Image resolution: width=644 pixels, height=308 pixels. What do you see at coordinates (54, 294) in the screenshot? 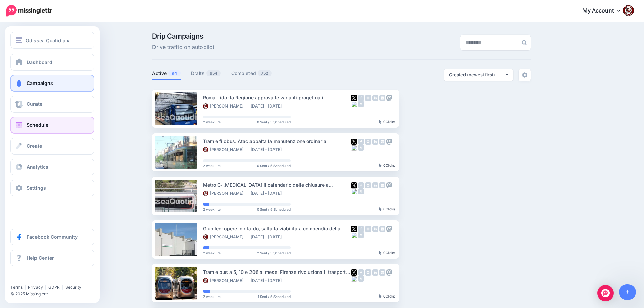
I see `li: © 2025 Missinglettr` at bounding box center [54, 294].